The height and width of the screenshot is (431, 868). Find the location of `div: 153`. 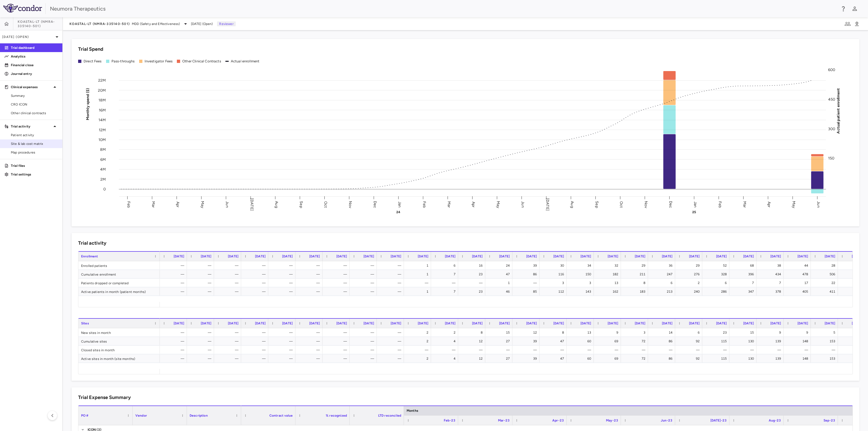

div: 153 is located at coordinates (826, 342).